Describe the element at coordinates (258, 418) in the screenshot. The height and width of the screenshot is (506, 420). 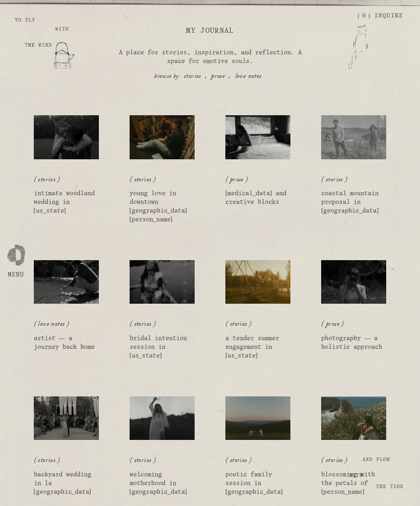
I see `img: poetic family session in Palo Alto` at that location.